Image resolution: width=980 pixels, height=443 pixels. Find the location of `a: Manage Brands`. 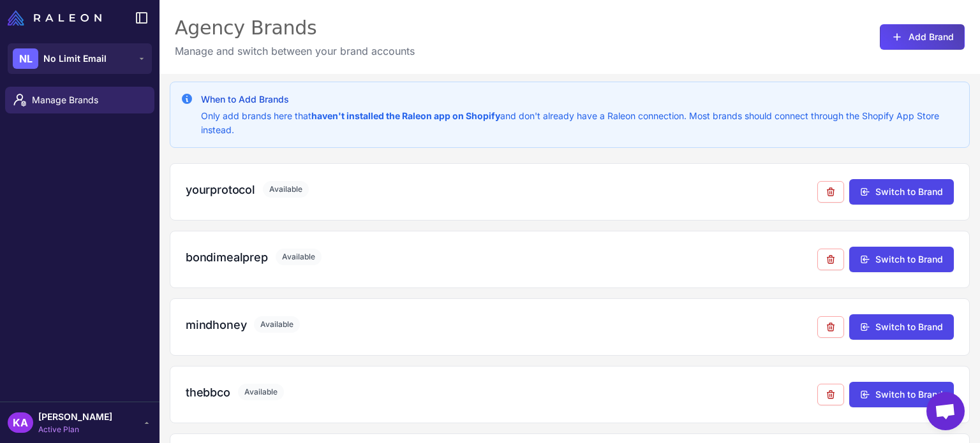

a: Manage Brands is located at coordinates (80, 100).